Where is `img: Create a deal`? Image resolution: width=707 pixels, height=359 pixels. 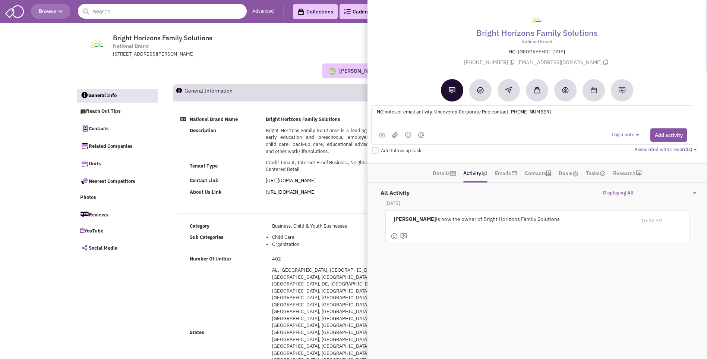 img: Create a deal is located at coordinates (565, 90).